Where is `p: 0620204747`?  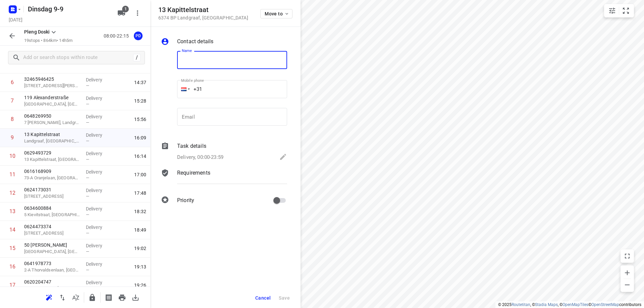
p: 0620204747 is located at coordinates (52, 282).